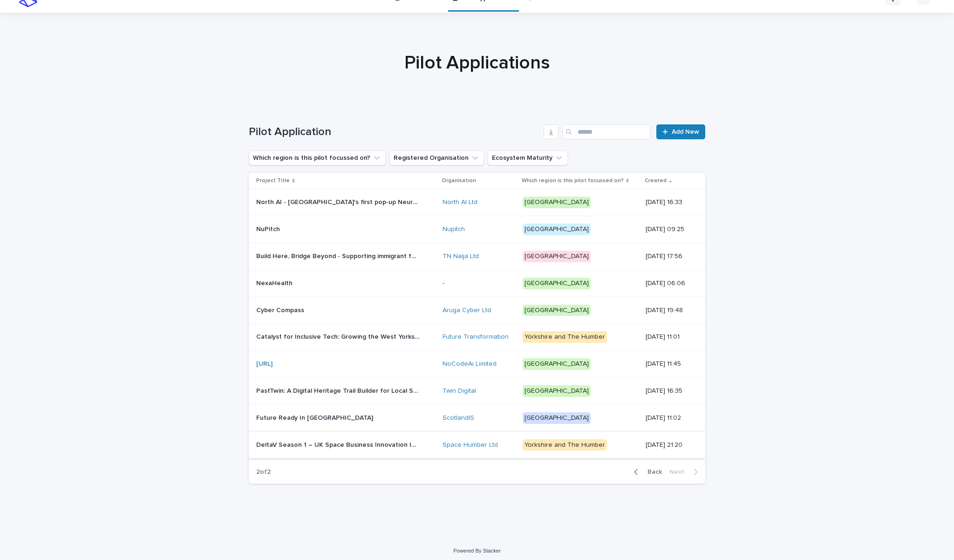 The image size is (954, 560). Describe the element at coordinates (656, 181) in the screenshot. I see `p: Created` at that location.